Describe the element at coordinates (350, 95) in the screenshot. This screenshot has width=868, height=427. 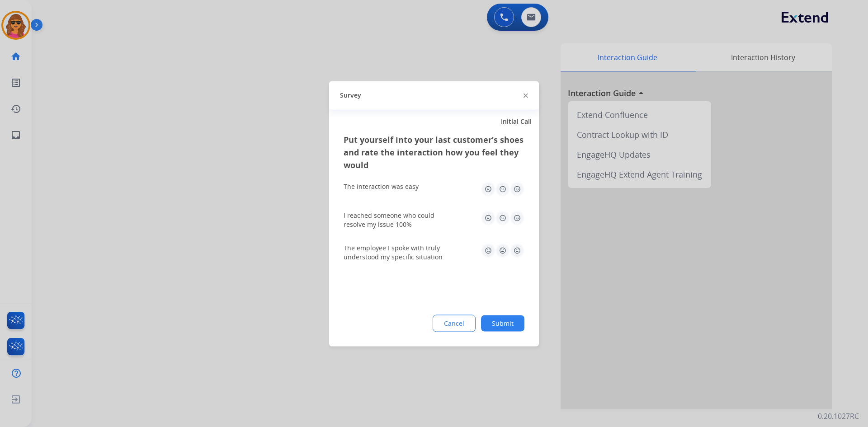
I see `span: Survey` at that location.